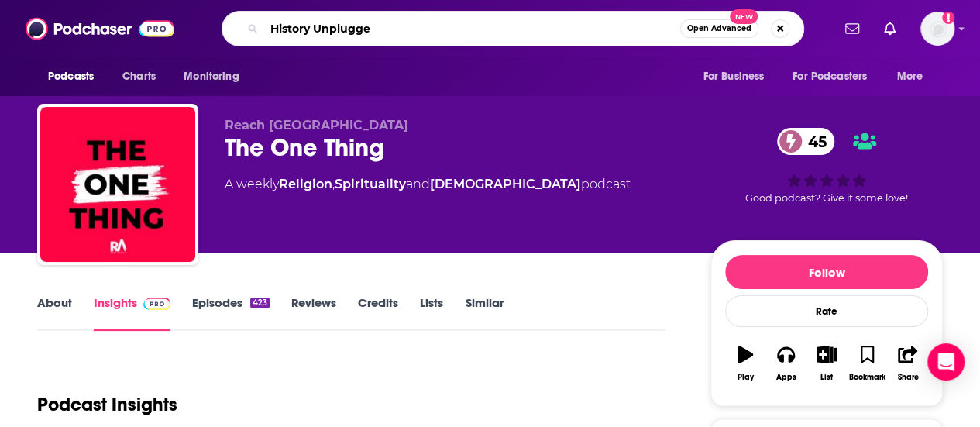  Describe the element at coordinates (432, 313) in the screenshot. I see `a: Lists` at that location.